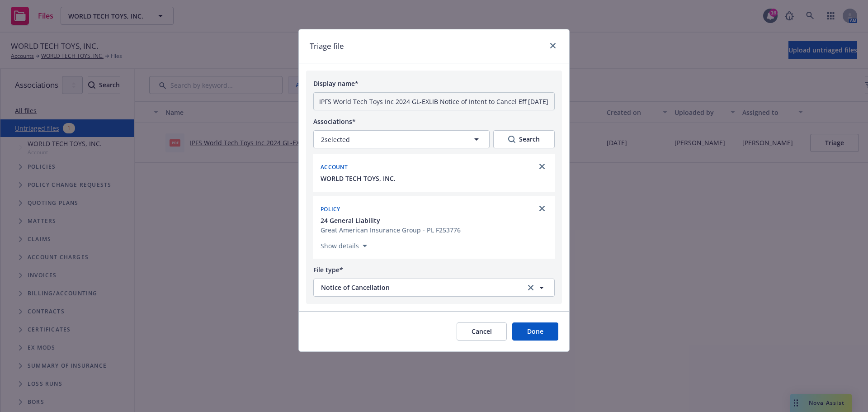 This screenshot has width=868, height=412. What do you see at coordinates (524, 140) in the screenshot?
I see `div: Search` at bounding box center [524, 140].